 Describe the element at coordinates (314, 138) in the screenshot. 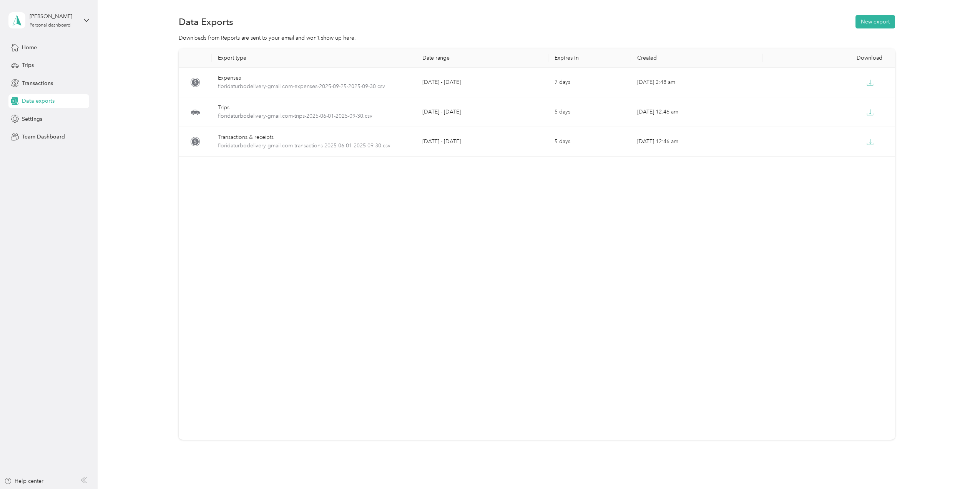

I see `div: Transactions & receipts` at that location.